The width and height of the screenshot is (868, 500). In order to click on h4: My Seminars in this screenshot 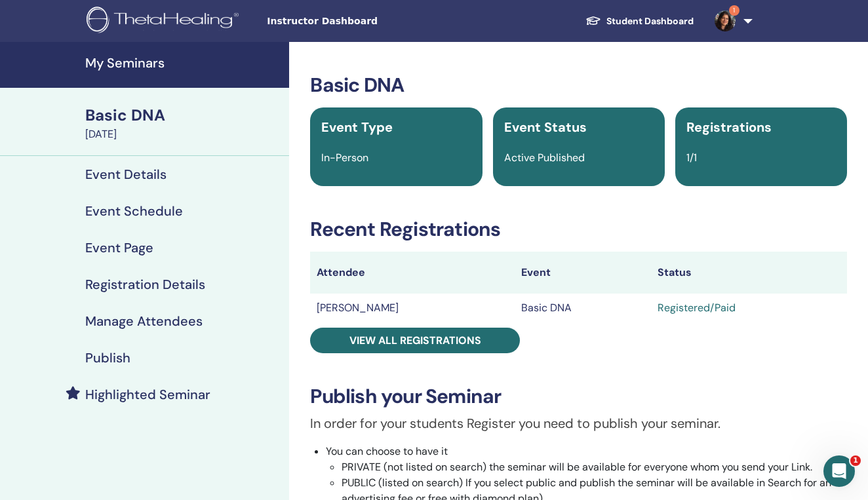, I will do `click(183, 63)`.